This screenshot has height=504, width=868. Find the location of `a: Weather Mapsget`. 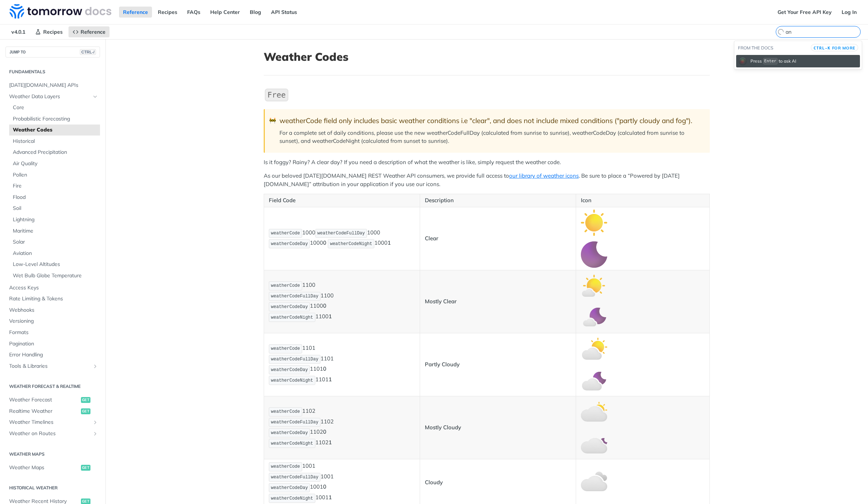

a: Weather Mapsget is located at coordinates (52, 467).